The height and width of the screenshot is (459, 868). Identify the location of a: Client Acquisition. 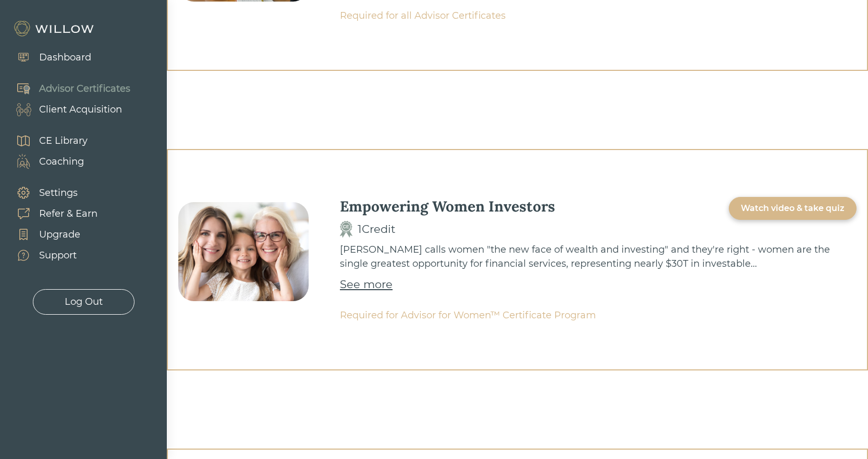
(68, 109).